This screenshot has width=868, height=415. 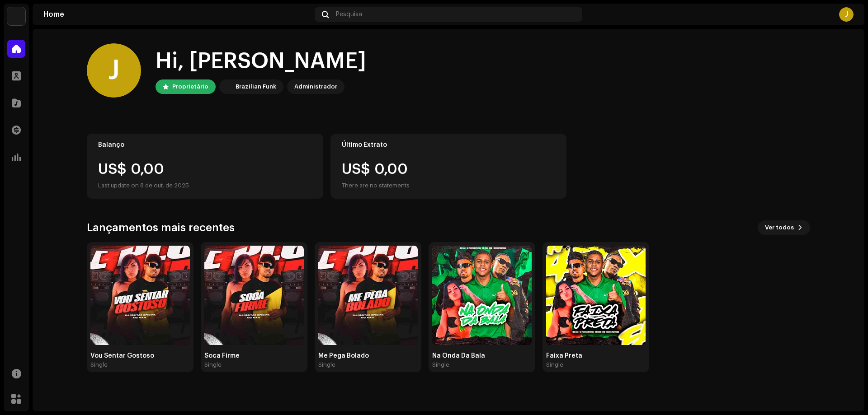 I want to click on div: Vou Sentar Gostoso, so click(x=140, y=356).